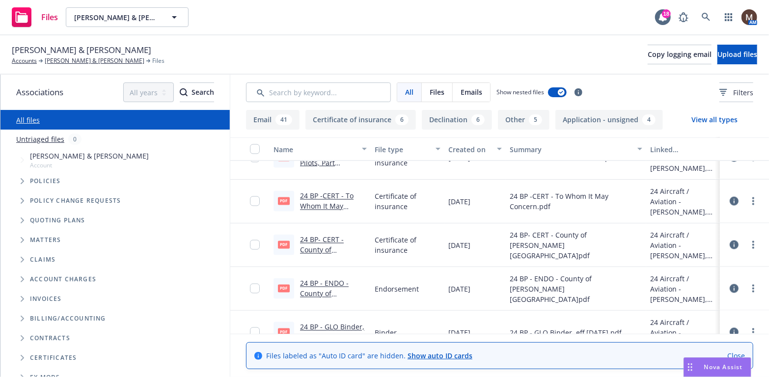  Describe the element at coordinates (571, 149) in the screenshot. I see `div: Summary` at that location.